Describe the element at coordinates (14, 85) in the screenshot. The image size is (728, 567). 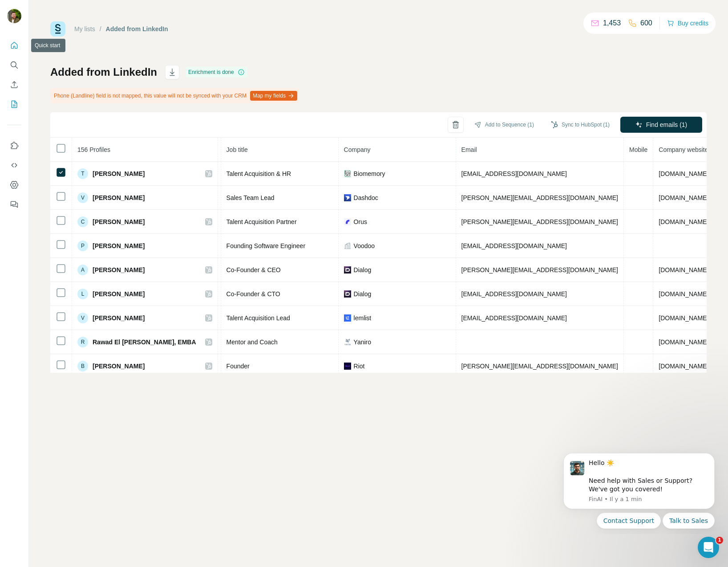
I see `button: Enrich CSV` at that location.